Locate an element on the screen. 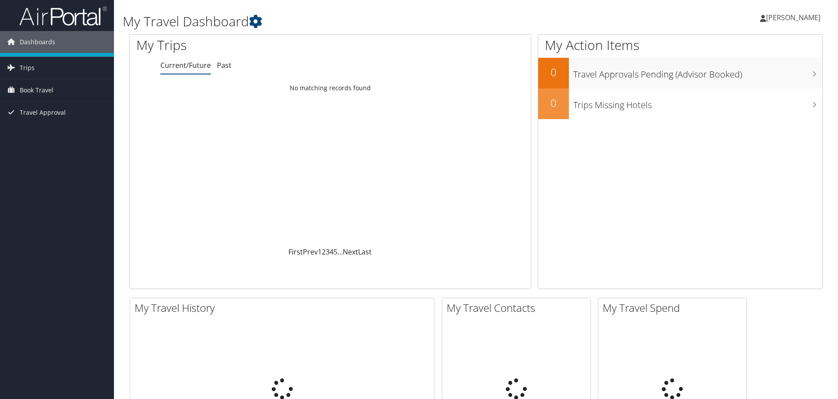 The height and width of the screenshot is (399, 838). a: 5 is located at coordinates (335, 252).